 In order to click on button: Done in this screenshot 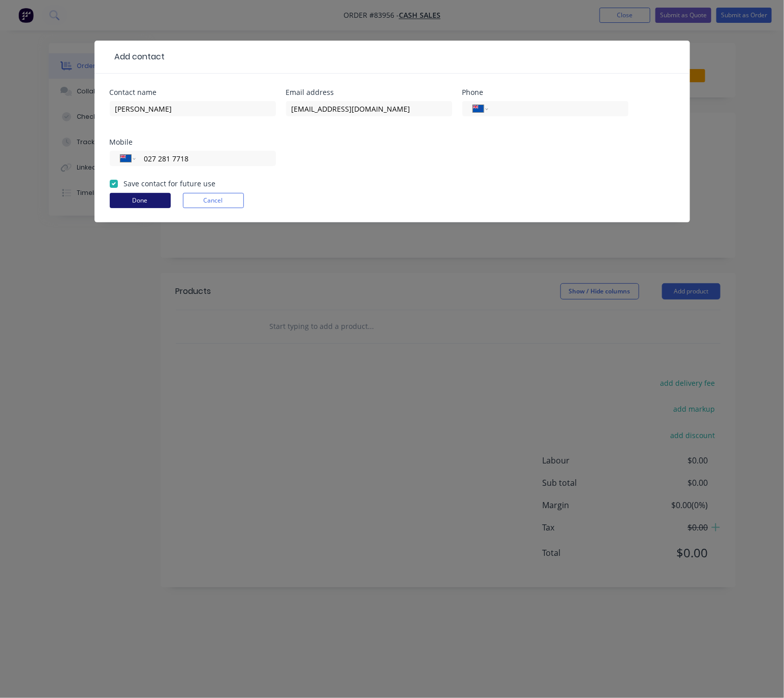, I will do `click(140, 201)`.